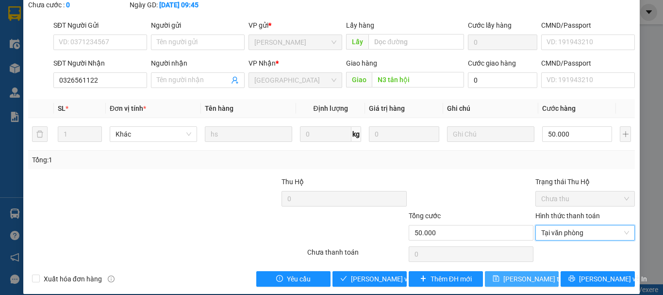 The image size is (663, 295). I want to click on span: Phan Thiết, so click(295, 42).